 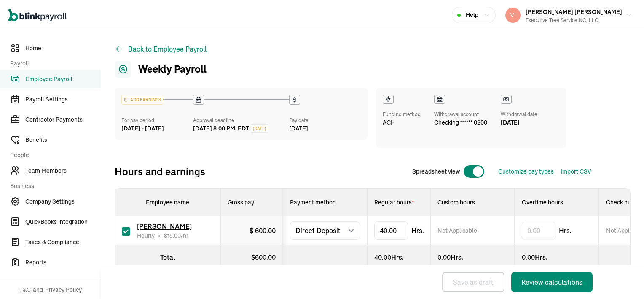 I want to click on div: Customize pay types, so click(x=526, y=172).